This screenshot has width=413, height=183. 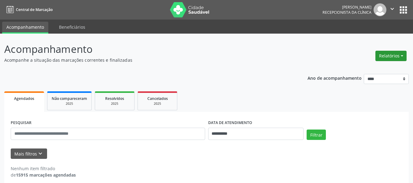 What do you see at coordinates (72, 27) in the screenshot?
I see `a: Beneficiários` at bounding box center [72, 27].